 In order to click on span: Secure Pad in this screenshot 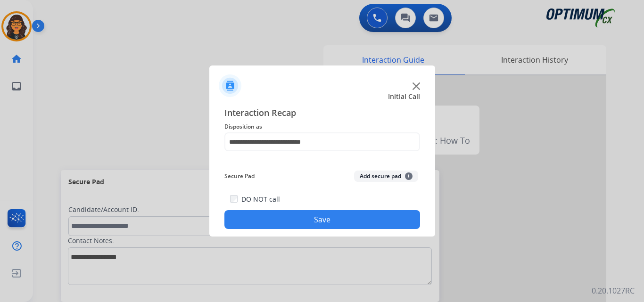, I will do `click(239, 176)`.